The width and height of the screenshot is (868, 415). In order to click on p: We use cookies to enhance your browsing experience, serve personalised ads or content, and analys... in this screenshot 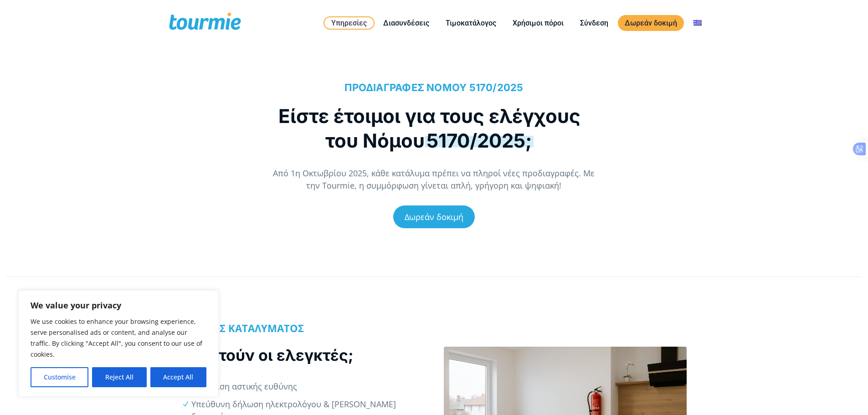, I will do `click(118, 338)`.